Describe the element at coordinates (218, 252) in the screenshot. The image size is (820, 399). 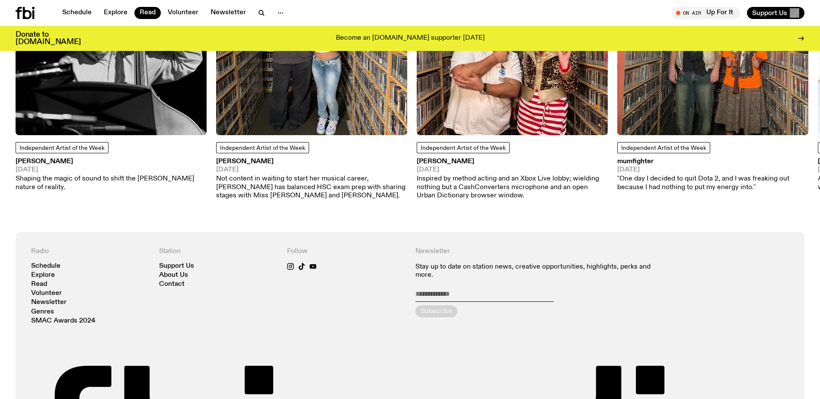
I see `h4: Station` at that location.